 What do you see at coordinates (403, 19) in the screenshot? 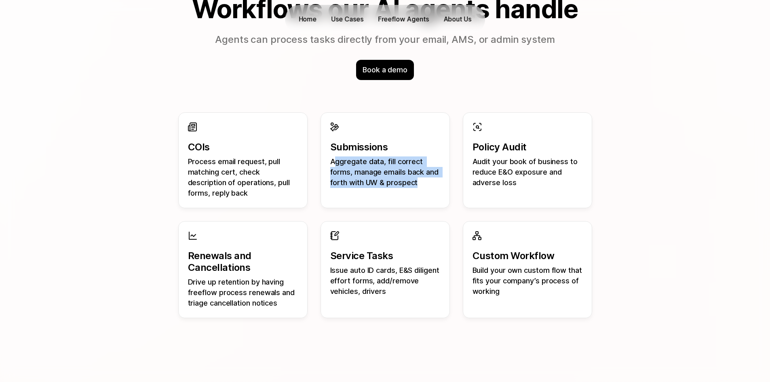
I see `p: Freeflow Agents` at bounding box center [403, 19].